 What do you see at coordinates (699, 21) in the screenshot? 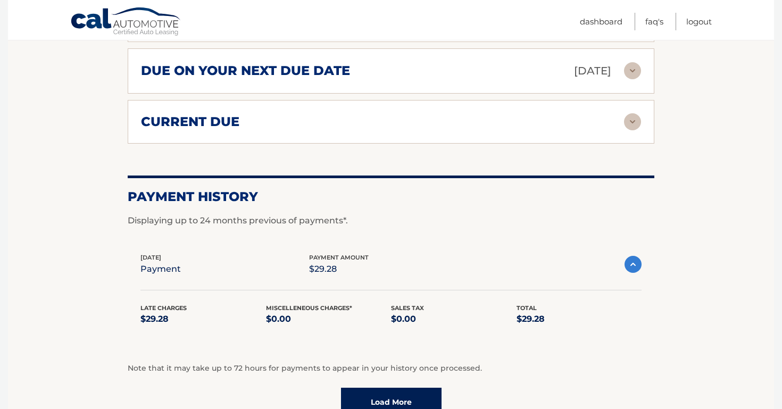
I see `a: Logout` at bounding box center [699, 21].